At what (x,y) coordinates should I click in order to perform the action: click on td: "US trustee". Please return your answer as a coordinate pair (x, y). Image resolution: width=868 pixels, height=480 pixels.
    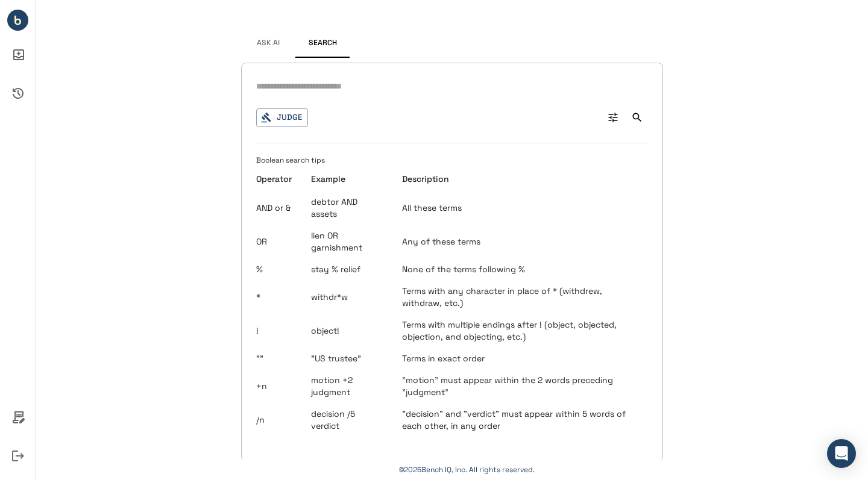
    Looking at the image, I should click on (347, 359).